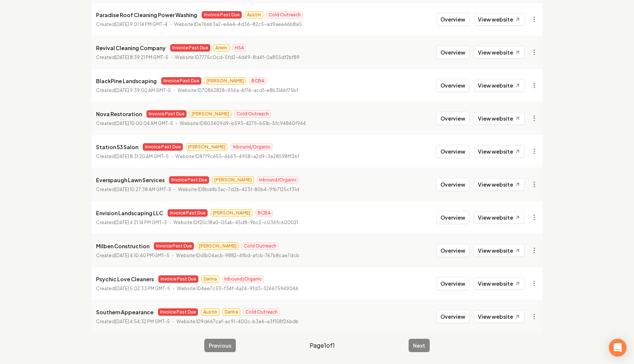 The image size is (634, 364). Describe the element at coordinates (243, 124) in the screenshot. I see `p: Website ID 803409d9-b593-4275-b51b-5fc94860f944` at that location.